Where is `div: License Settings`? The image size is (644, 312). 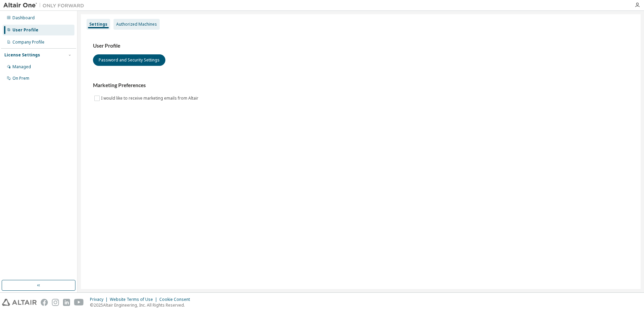
div: License Settings is located at coordinates (22, 55).